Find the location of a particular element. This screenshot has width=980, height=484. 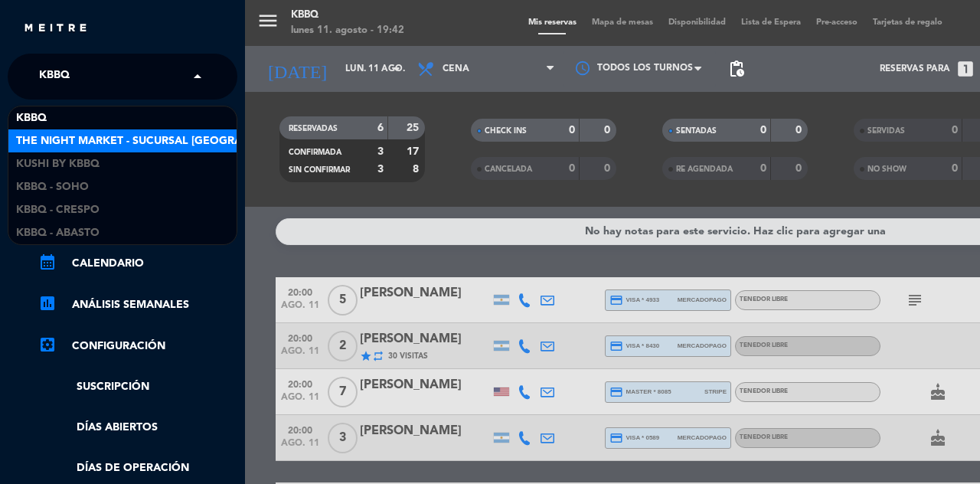

span: Kbbq - Crespo is located at coordinates (58, 210).